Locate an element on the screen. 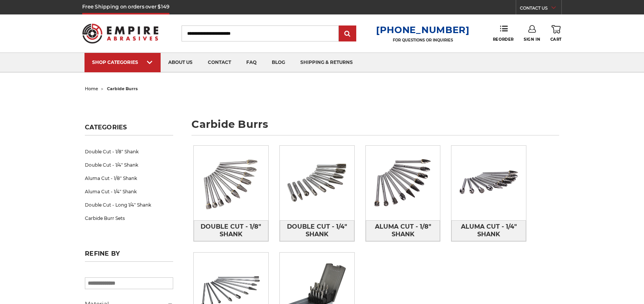 The height and width of the screenshot is (304, 644). span: carbide burrs is located at coordinates (122, 89).